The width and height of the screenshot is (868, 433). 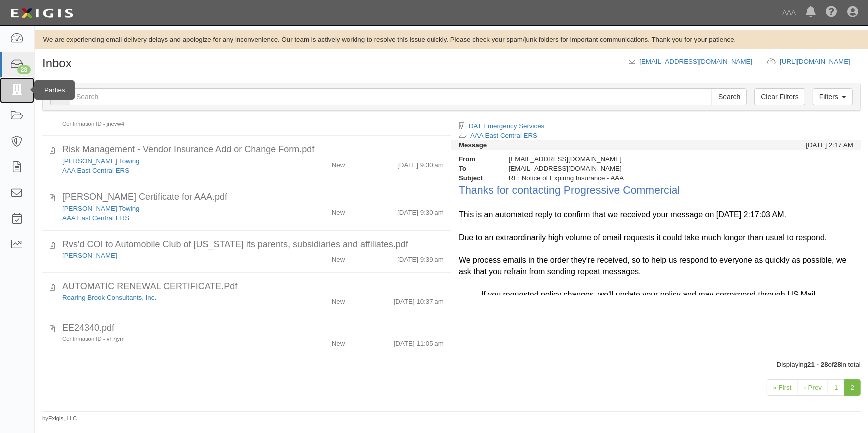 What do you see at coordinates (852, 387) in the screenshot?
I see `a: 2` at bounding box center [852, 387].